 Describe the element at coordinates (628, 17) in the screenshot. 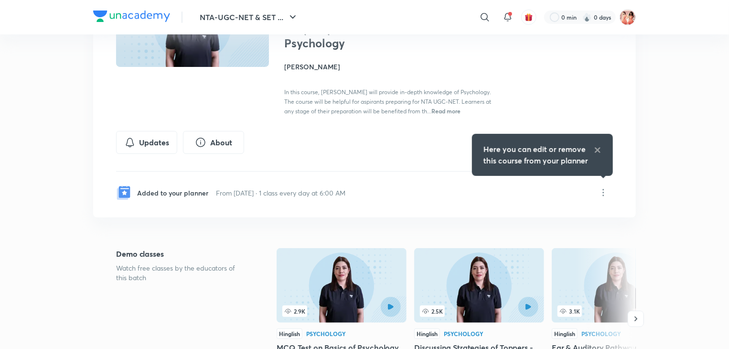

I see `img: Rashi Gupta` at that location.